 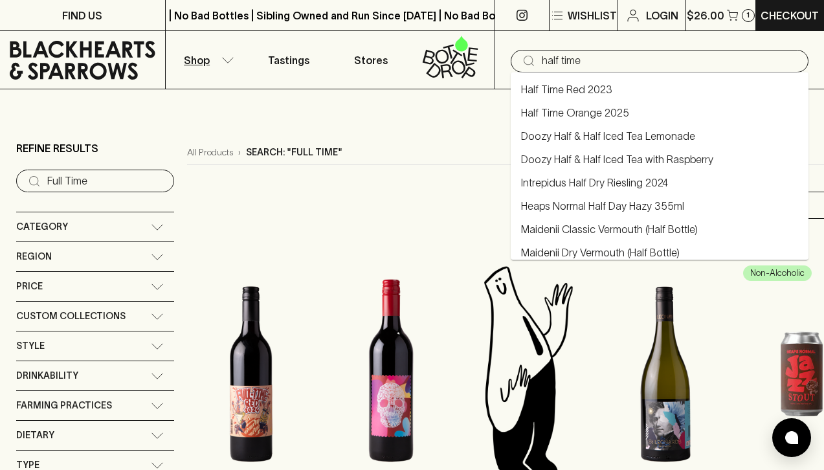 I want to click on span: Region, so click(x=34, y=256).